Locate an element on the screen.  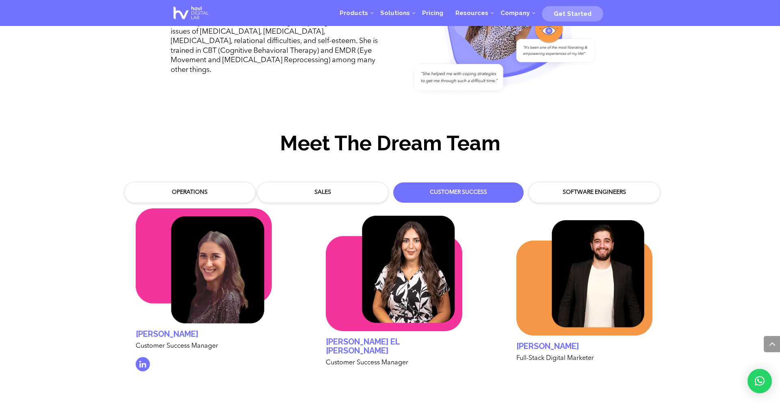
a: Solutions is located at coordinates (395, 13).